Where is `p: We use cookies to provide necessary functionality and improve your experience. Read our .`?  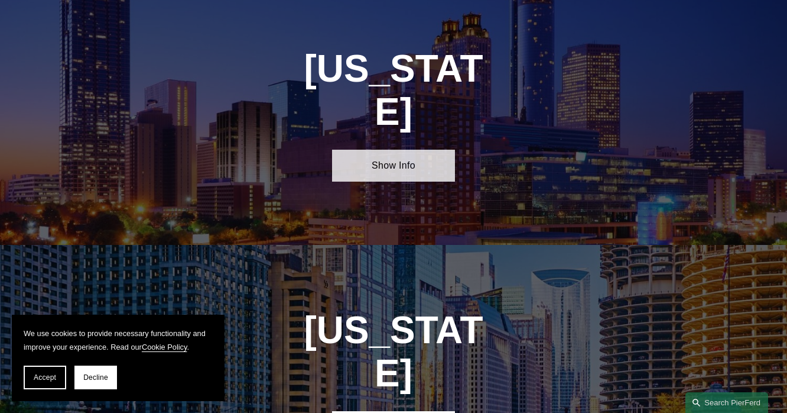 p: We use cookies to provide necessary functionality and improve your experience. Read our . is located at coordinates (118, 340).